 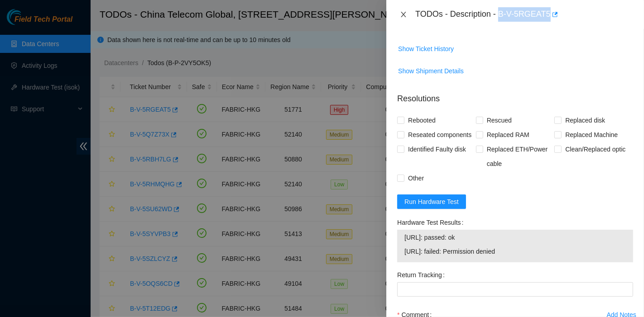 I want to click on span: Other, so click(x=416, y=179).